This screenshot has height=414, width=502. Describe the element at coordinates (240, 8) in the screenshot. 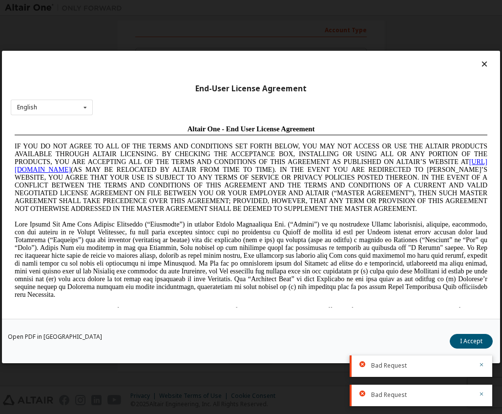

I see `span: Altair One - End User License Agreement` at that location.